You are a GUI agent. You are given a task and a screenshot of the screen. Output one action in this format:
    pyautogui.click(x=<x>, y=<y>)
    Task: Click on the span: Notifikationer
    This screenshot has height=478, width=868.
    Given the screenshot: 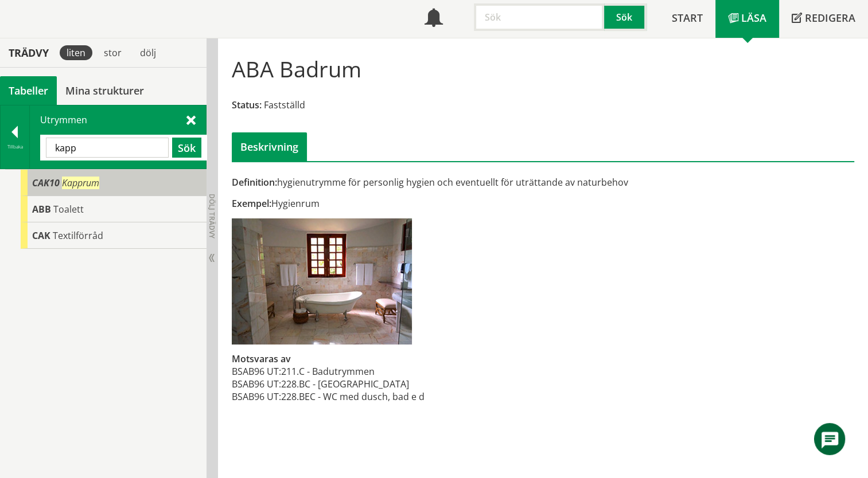 What is the action you would take?
    pyautogui.click(x=434, y=19)
    